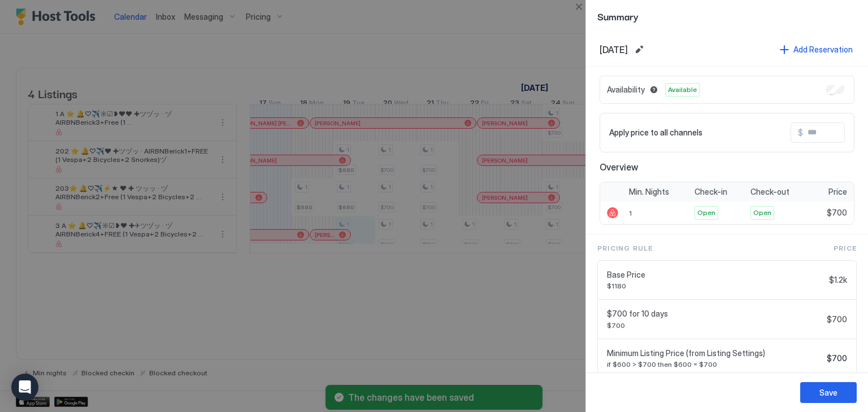 The image size is (868, 412). Describe the element at coordinates (727, 16) in the screenshot. I see `span: Summary` at that location.